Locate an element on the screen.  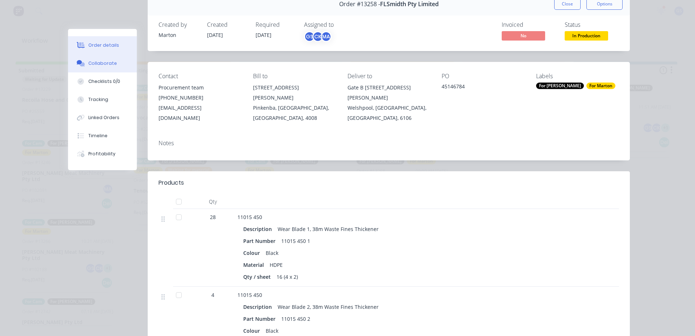
div: Linked Orders is located at coordinates (104, 118).